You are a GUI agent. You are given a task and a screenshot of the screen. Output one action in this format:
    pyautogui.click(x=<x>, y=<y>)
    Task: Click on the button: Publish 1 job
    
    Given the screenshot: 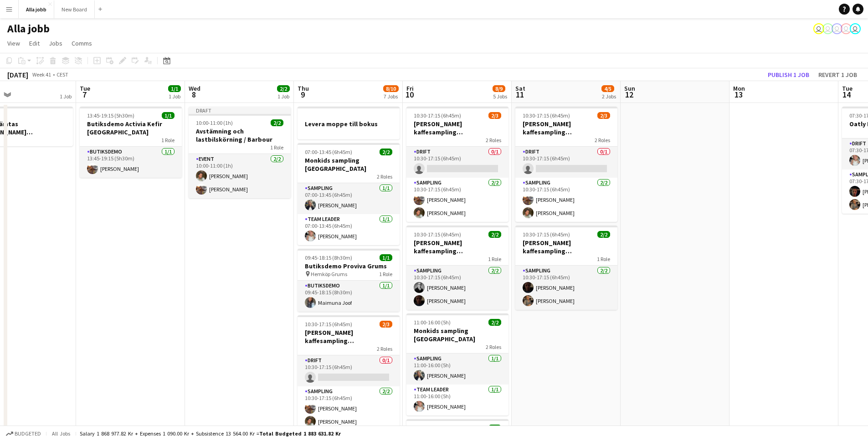 What is the action you would take?
    pyautogui.click(x=788, y=75)
    